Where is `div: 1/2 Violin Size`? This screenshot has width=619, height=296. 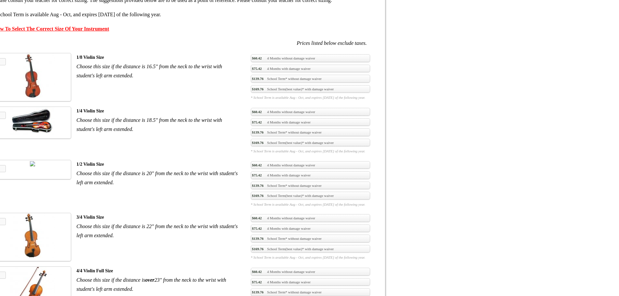 div: 1/2 Violin Size is located at coordinates (159, 164).